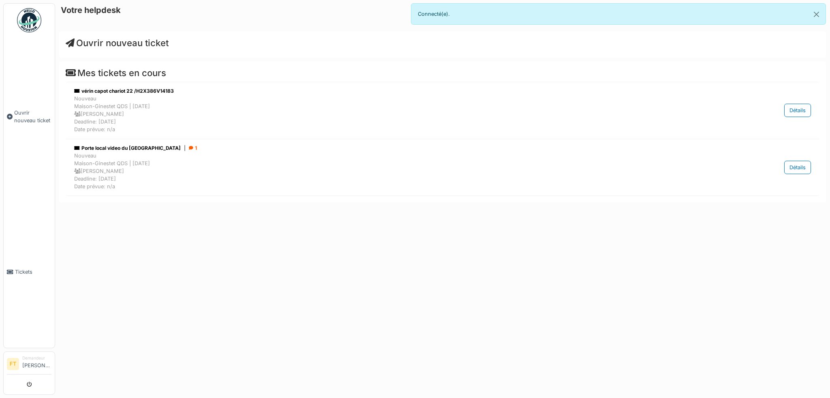 This screenshot has width=830, height=398. Describe the element at coordinates (193, 148) in the screenshot. I see `div: 1` at that location.